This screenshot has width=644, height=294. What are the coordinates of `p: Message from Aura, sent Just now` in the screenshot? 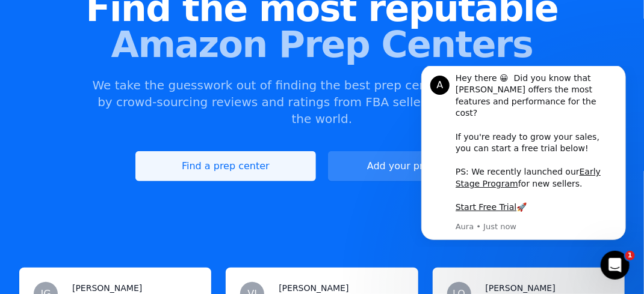 It's located at (133, 161).